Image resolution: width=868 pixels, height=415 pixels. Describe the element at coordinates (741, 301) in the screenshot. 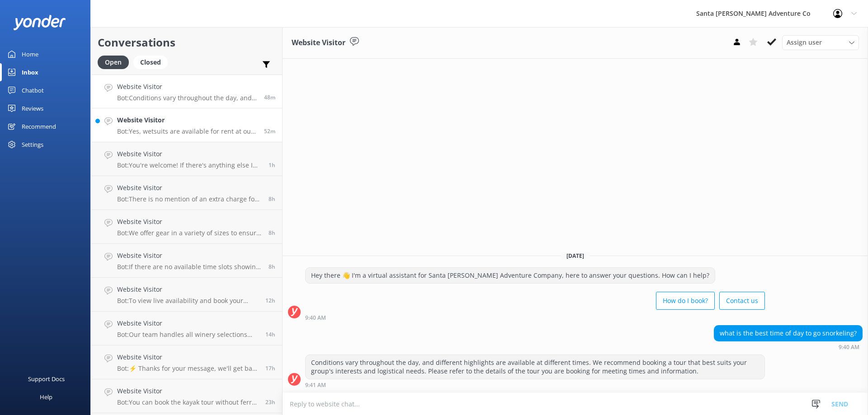

I see `button: Contact us` at that location.